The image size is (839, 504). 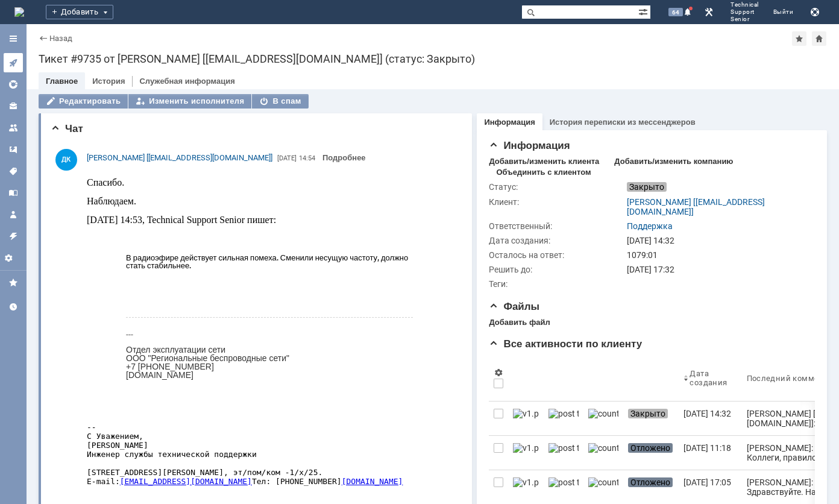 I want to click on b: Тема письма:, so click(x=35, y=9).